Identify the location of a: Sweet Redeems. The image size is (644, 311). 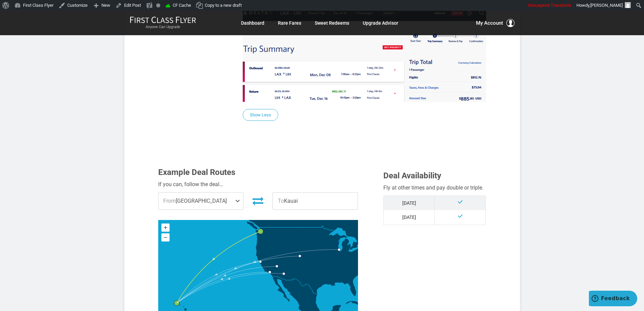
(332, 23).